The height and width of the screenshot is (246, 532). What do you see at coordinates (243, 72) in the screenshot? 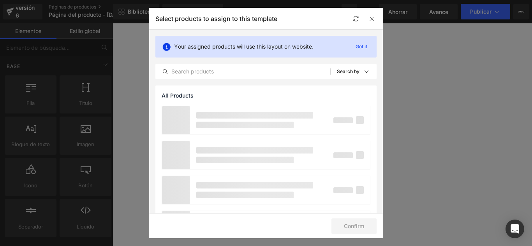
I see `input: Search products` at bounding box center [243, 72].